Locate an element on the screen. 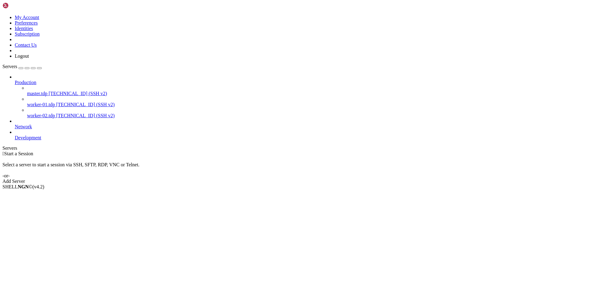 The image size is (590, 290). b: NGN is located at coordinates (23, 187).